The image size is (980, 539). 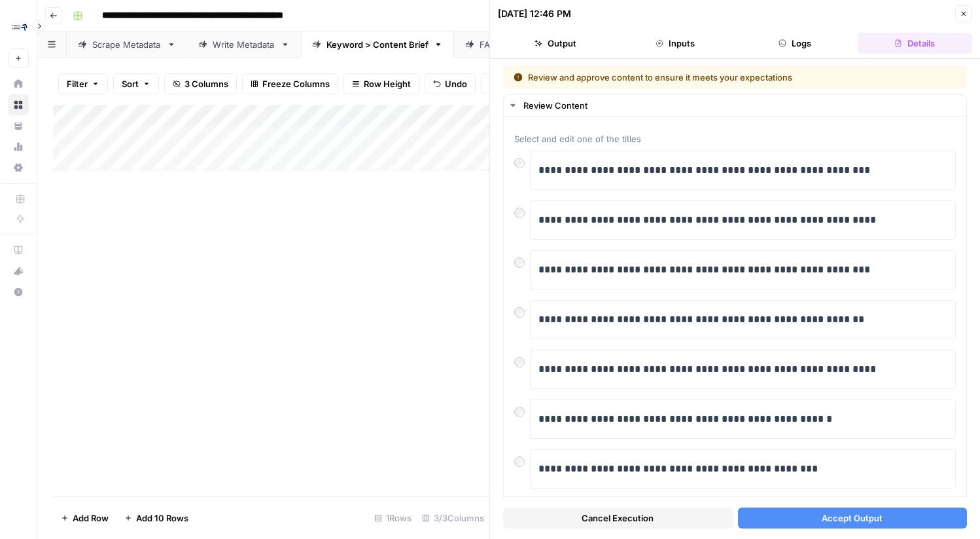 What do you see at coordinates (378, 44) in the screenshot?
I see `a: Keyword > Content Brief` at bounding box center [378, 44].